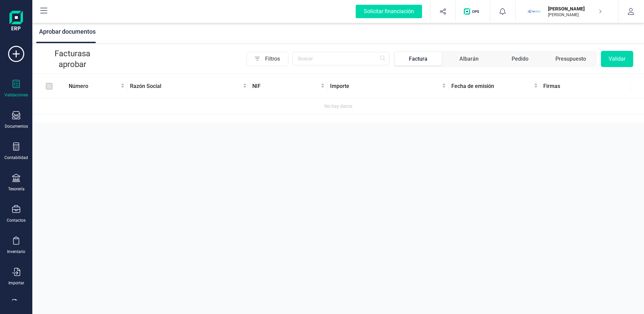 Image resolution: width=644 pixels, height=314 pixels. I want to click on span: Aprobar documentos, so click(67, 31).